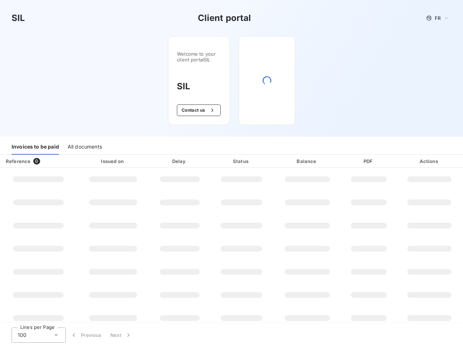 This screenshot has width=463, height=347. Describe the element at coordinates (22, 335) in the screenshot. I see `span: 100` at that location.